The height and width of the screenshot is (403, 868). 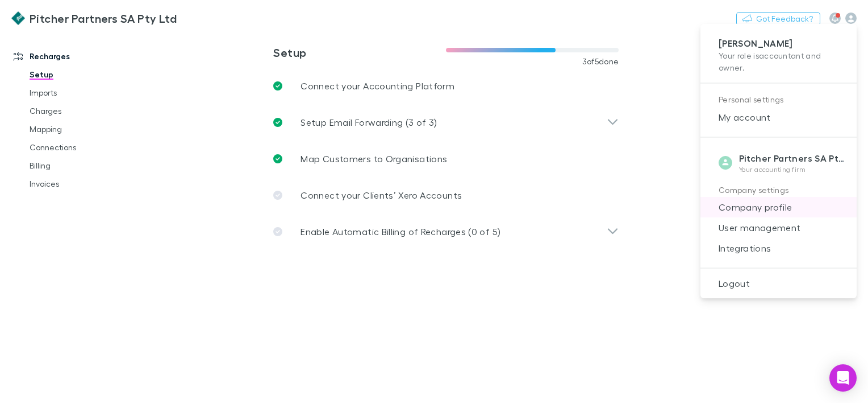 I want to click on p: Personal settings, so click(x=778, y=100).